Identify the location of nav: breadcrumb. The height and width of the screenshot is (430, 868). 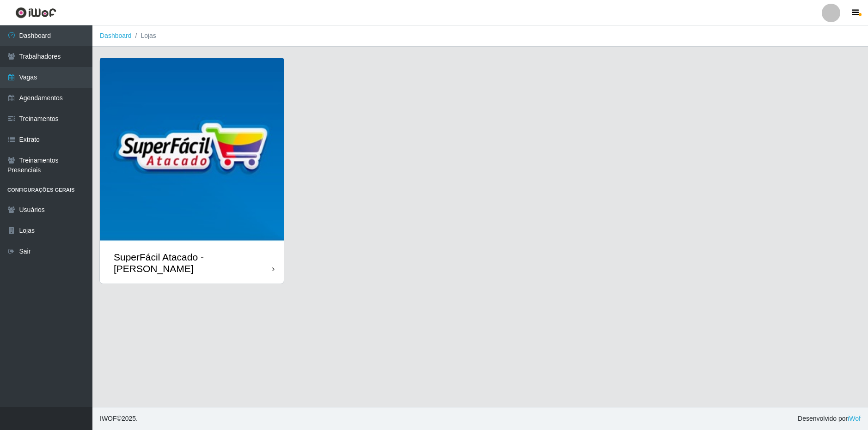
(480, 36).